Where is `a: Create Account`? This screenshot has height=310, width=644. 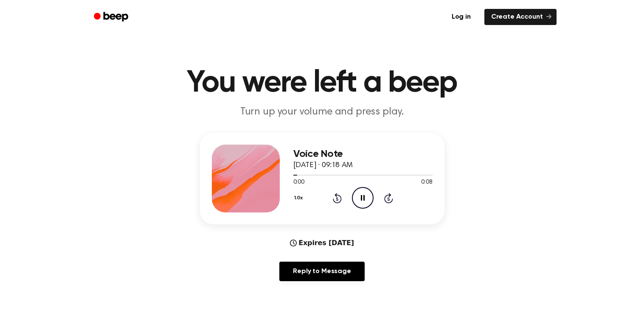
a: Create Account is located at coordinates (521, 17).